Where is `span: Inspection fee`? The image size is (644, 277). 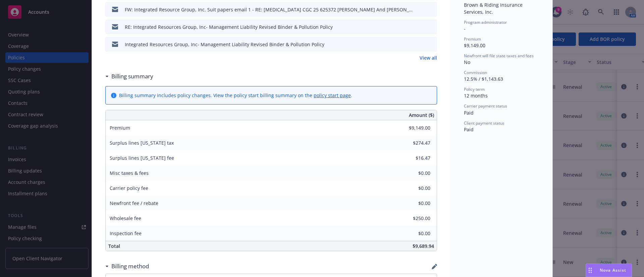 span: Inspection fee is located at coordinates (126, 233).